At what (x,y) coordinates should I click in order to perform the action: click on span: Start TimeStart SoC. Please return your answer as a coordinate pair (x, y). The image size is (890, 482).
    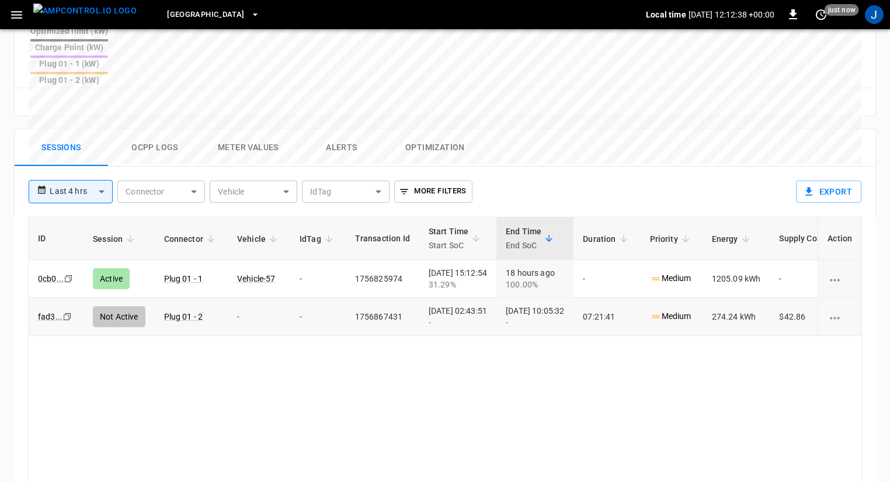
    Looking at the image, I should click on (456, 238).